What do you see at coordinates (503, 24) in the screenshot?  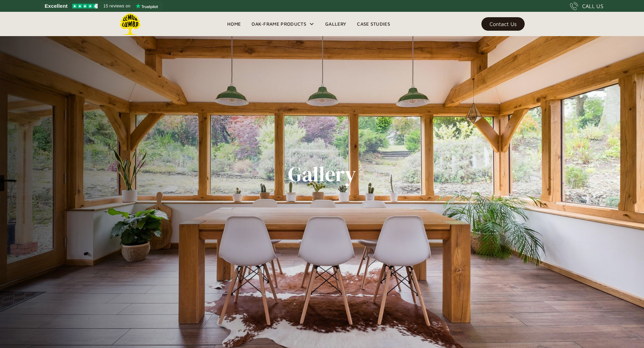 I see `div: Contact Us` at bounding box center [503, 24].